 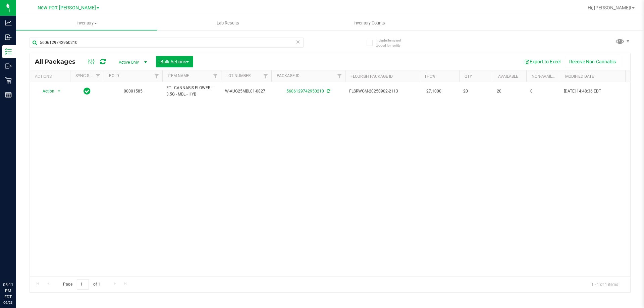 What do you see at coordinates (305, 91) in the screenshot?
I see `a: 5606129742950210` at bounding box center [305, 91].